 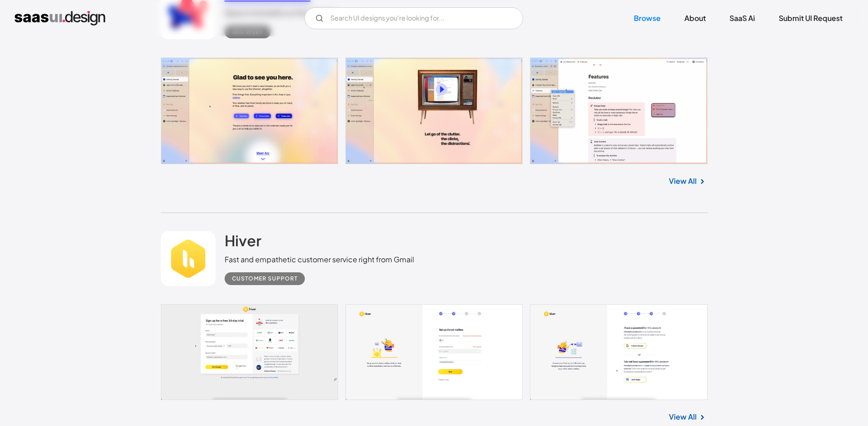 What do you see at coordinates (648, 18) in the screenshot?
I see `a: Browse` at bounding box center [648, 18].